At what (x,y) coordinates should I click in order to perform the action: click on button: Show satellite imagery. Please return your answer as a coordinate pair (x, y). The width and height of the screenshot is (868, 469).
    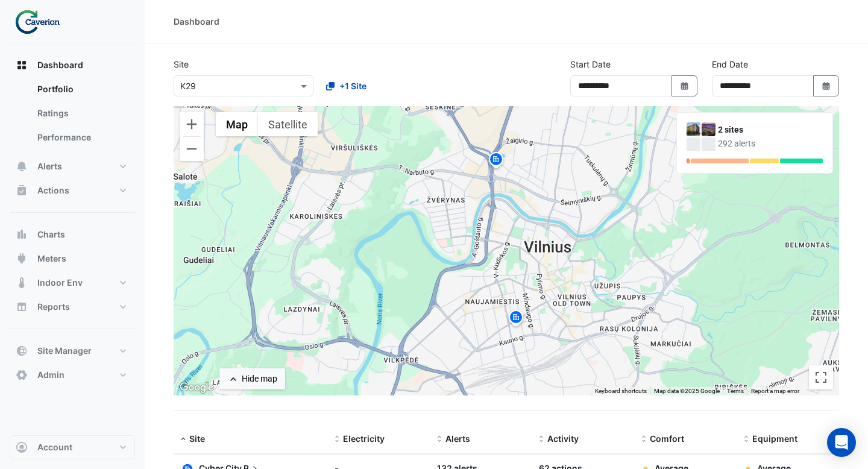
    Looking at the image, I should click on (287, 125).